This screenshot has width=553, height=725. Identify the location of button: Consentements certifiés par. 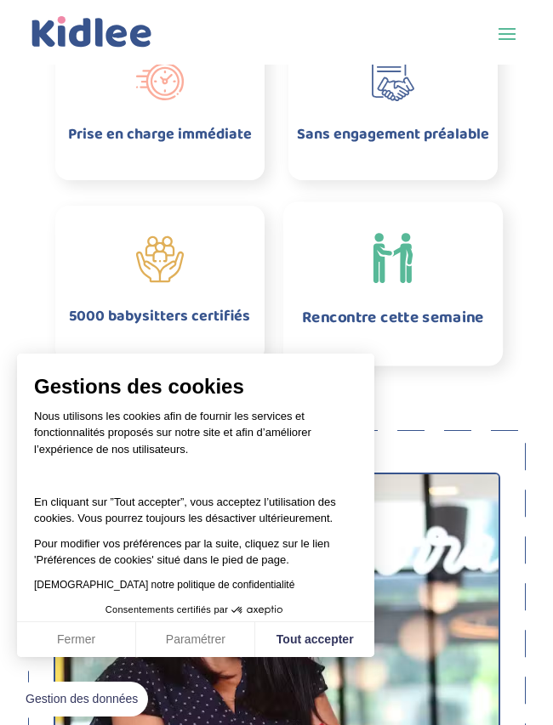
(196, 611).